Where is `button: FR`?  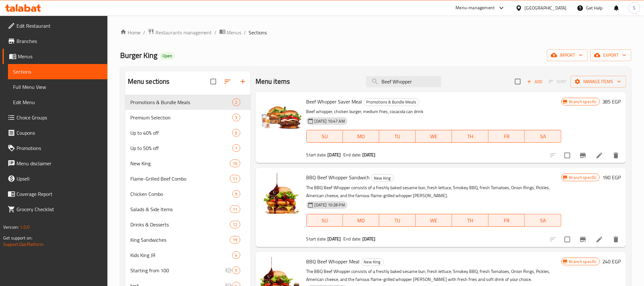 button: FR is located at coordinates (507, 136).